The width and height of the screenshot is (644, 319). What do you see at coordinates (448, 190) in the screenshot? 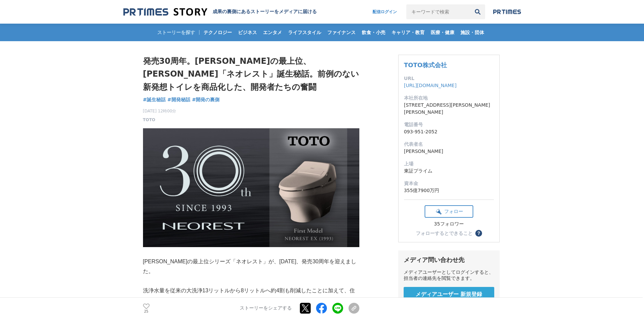
I see `dd: 355億7900万円` at bounding box center [448, 190].